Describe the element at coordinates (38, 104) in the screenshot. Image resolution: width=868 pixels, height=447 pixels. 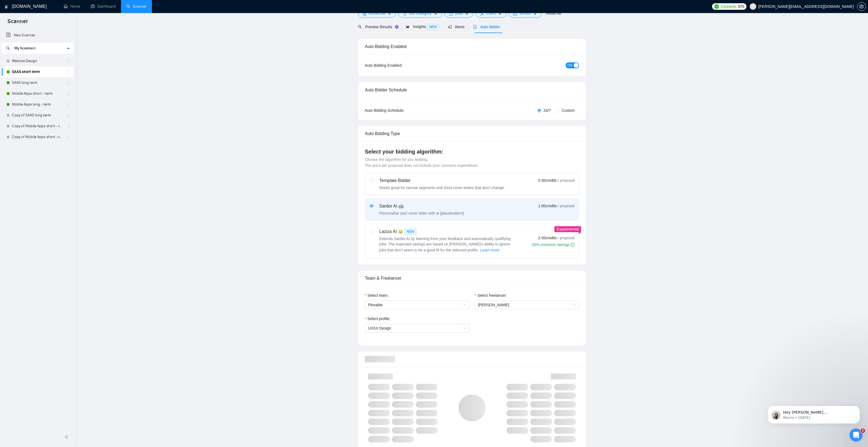
I see `a: Mobile Apps long - term` at that location.